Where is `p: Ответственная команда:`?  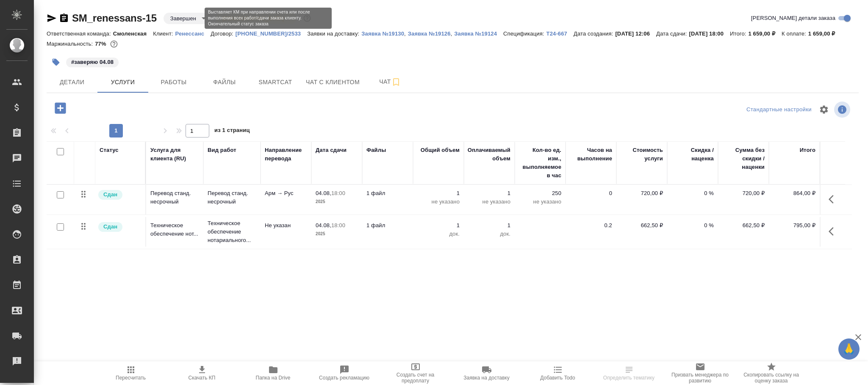 p: Ответственная команда: is located at coordinates (80, 34).